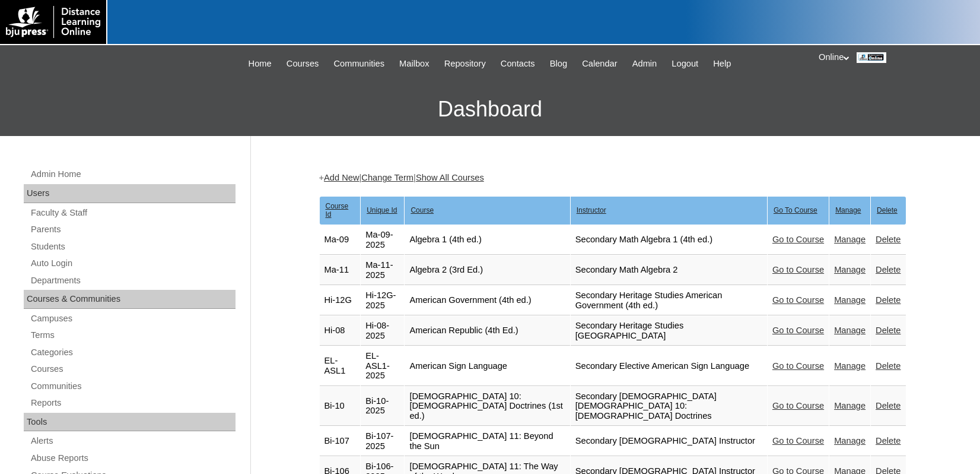 Image resolution: width=980 pixels, height=474 pixels. Describe the element at coordinates (422, 211) in the screenshot. I see `u: Course` at that location.